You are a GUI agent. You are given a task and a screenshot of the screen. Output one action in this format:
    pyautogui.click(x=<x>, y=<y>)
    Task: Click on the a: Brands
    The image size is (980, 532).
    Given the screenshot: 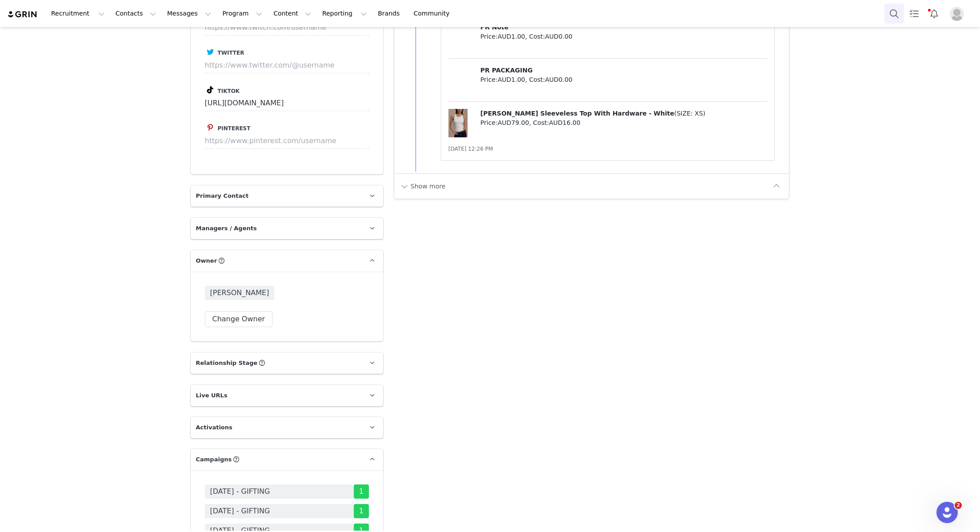 What is the action you would take?
    pyautogui.click(x=390, y=13)
    